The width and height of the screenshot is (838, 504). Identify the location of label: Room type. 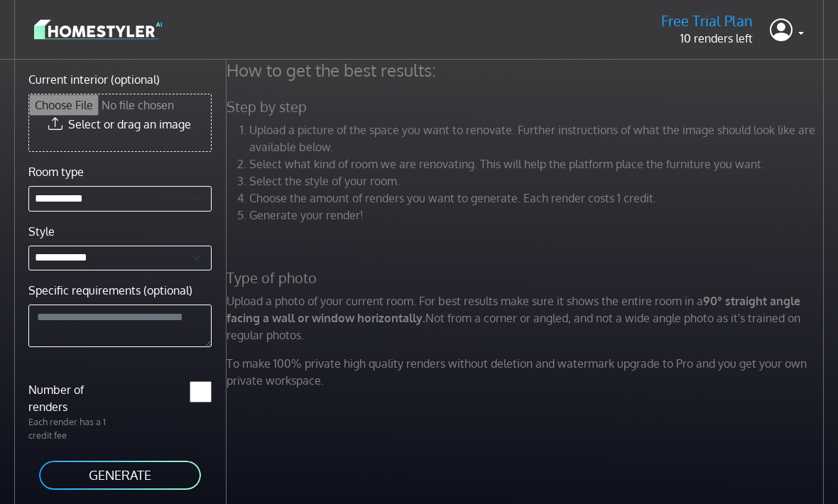
(56, 172).